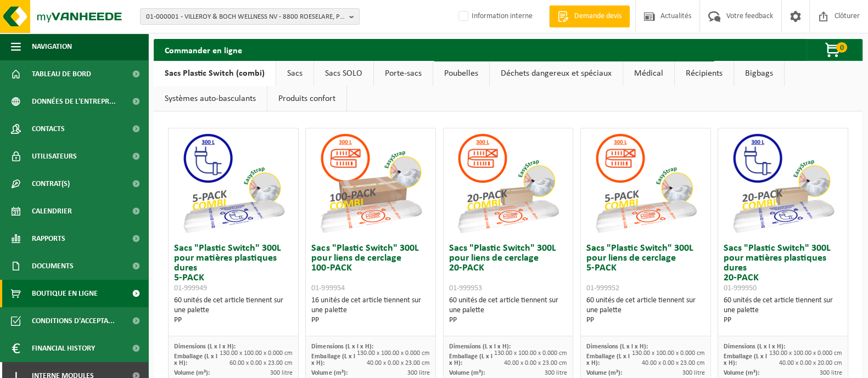 Image resolution: width=868 pixels, height=378 pixels. Describe the element at coordinates (295, 74) in the screenshot. I see `a: Sacs` at that location.